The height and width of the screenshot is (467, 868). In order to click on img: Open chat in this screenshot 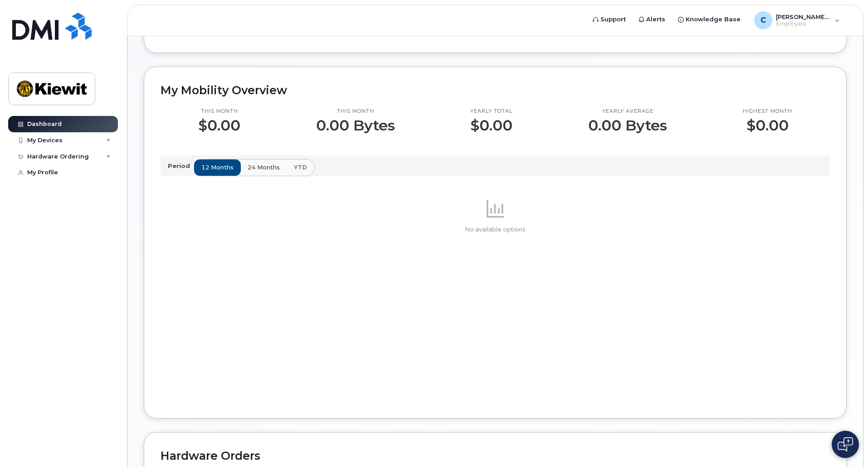, I will do `click(845, 444)`.